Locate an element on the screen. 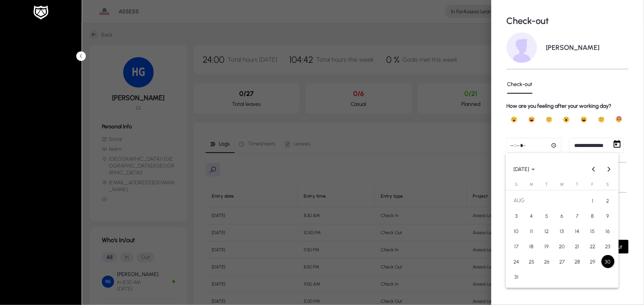  button: Aug 3, 2025 is located at coordinates (517, 216).